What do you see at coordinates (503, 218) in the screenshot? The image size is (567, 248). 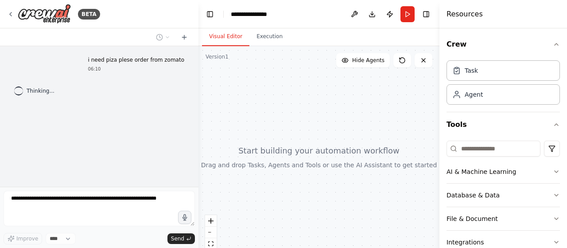 I see `button: File & Document` at bounding box center [503, 218].